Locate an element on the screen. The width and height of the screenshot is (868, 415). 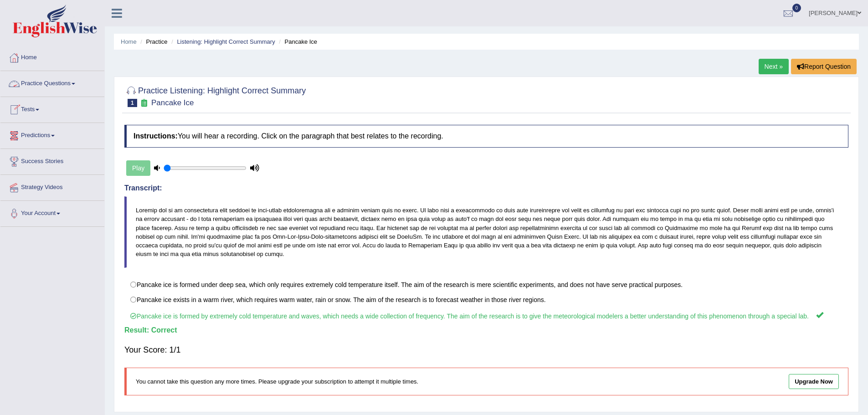
span: 1 is located at coordinates (132, 103).